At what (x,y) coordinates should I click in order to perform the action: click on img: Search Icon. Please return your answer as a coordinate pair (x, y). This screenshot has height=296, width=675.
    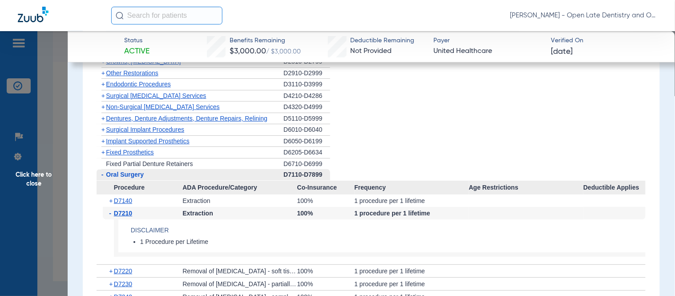
    Looking at the image, I should click on (120, 16).